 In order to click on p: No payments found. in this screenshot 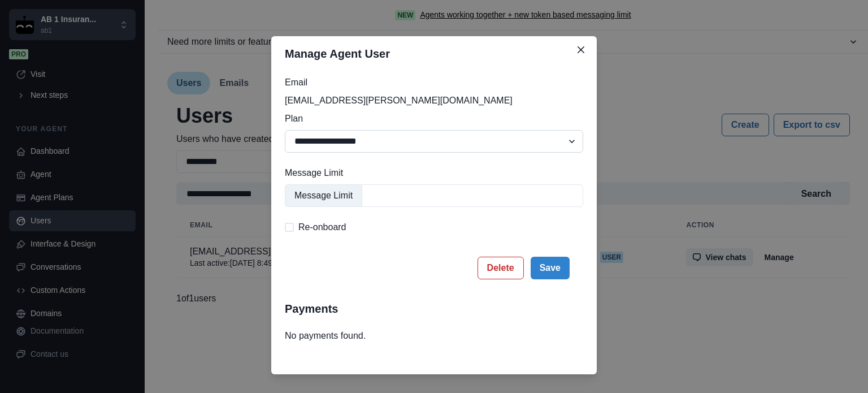, I will do `click(434, 336)`.